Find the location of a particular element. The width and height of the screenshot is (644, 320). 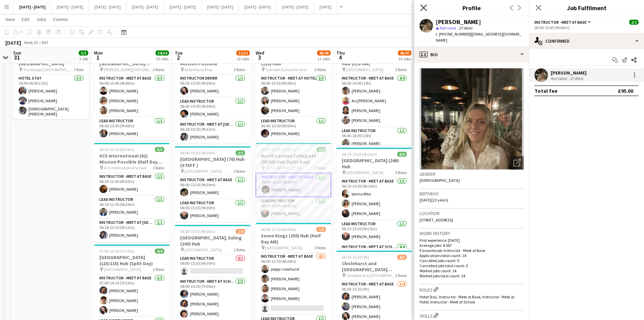

div: 06:00-15:45 (9h45m) is located at coordinates (586, 28).